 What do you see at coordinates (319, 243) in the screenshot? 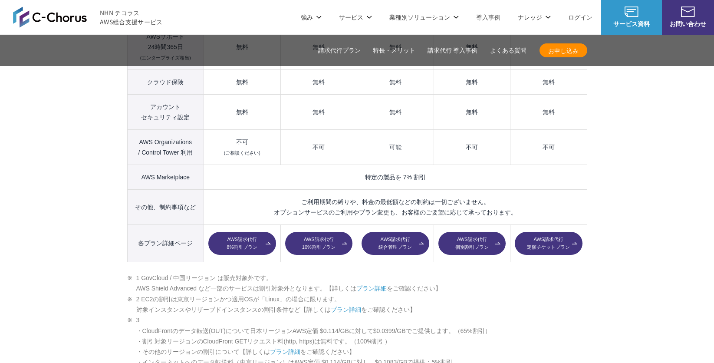
I see `a: AWS請求代行10%割引プラン` at bounding box center [319, 243].